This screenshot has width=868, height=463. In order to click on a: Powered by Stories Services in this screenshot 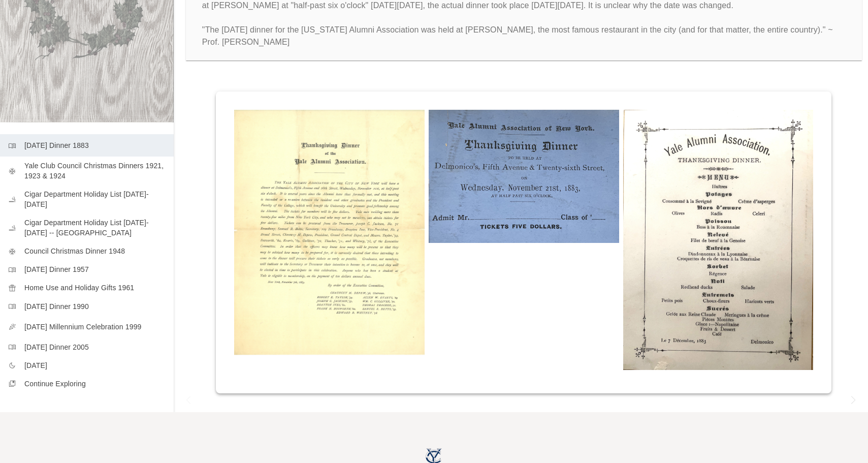, I will do `click(87, 416)`.